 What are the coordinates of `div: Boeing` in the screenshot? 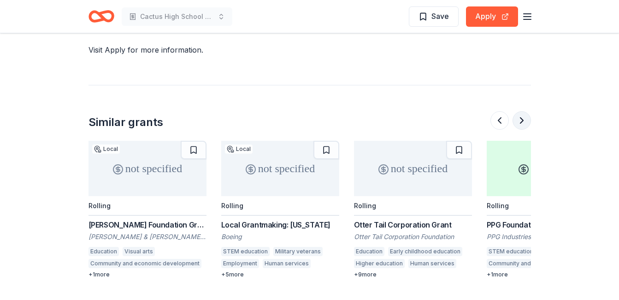 It's located at (280, 237).